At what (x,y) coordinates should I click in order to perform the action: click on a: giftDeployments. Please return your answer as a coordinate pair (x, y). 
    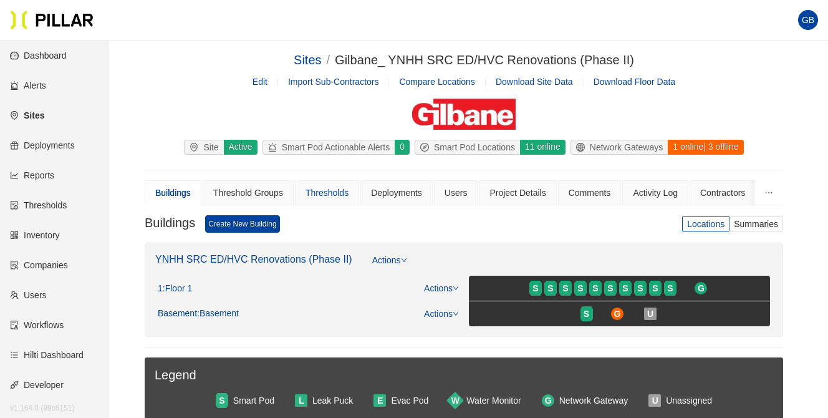
    Looking at the image, I should click on (42, 145).